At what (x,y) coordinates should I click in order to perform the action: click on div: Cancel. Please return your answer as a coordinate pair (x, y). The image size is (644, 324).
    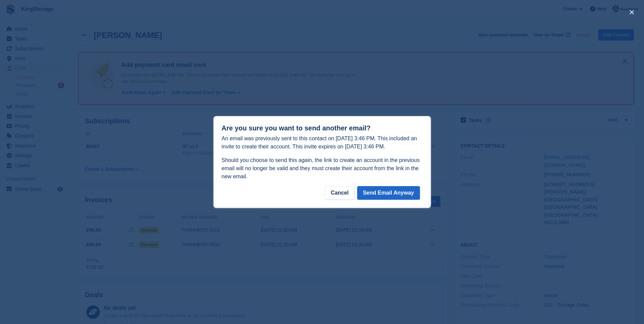
    Looking at the image, I should click on (340, 193).